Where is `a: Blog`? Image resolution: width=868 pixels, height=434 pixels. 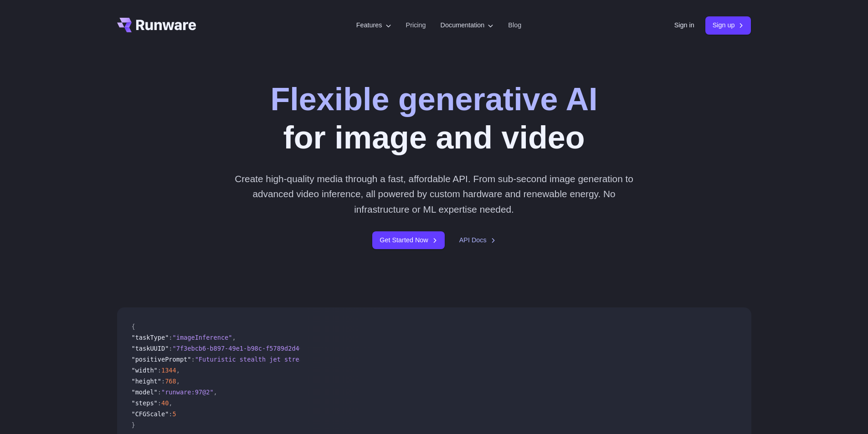 a: Blog is located at coordinates (515, 25).